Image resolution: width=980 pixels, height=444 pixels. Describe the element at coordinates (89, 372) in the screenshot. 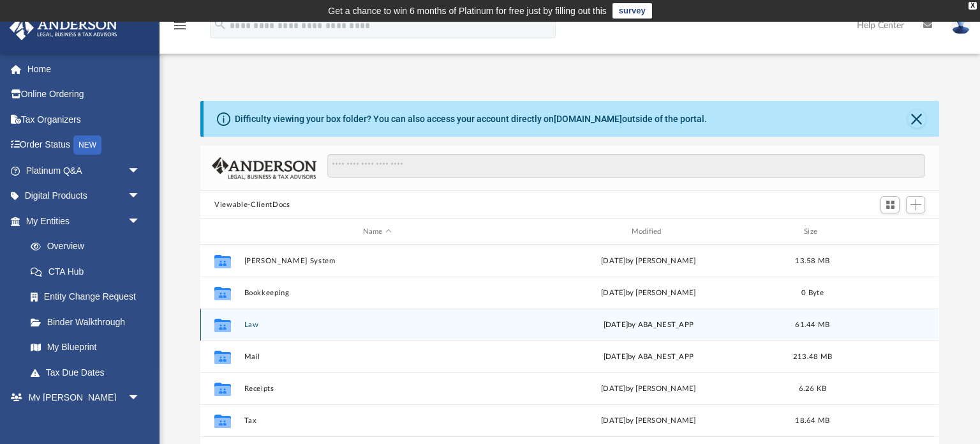

I see `a: Tax Due Dates` at that location.